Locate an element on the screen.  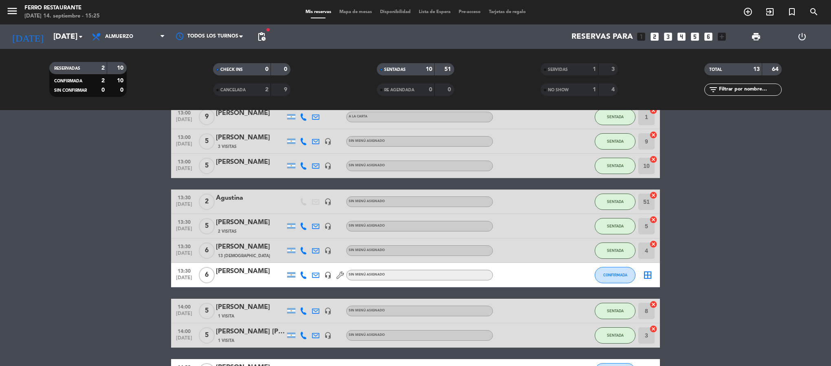
div: Ferro Restaurante is located at coordinates (62, 8).